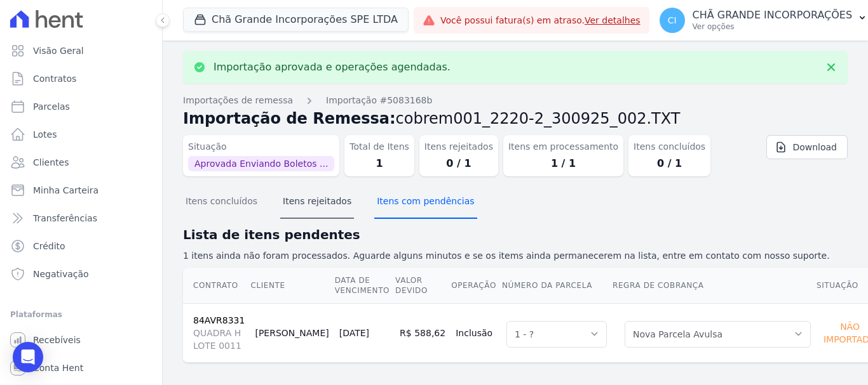 Image resolution: width=868 pixels, height=385 pixels. I want to click on th: Número da Parcela, so click(556, 286).